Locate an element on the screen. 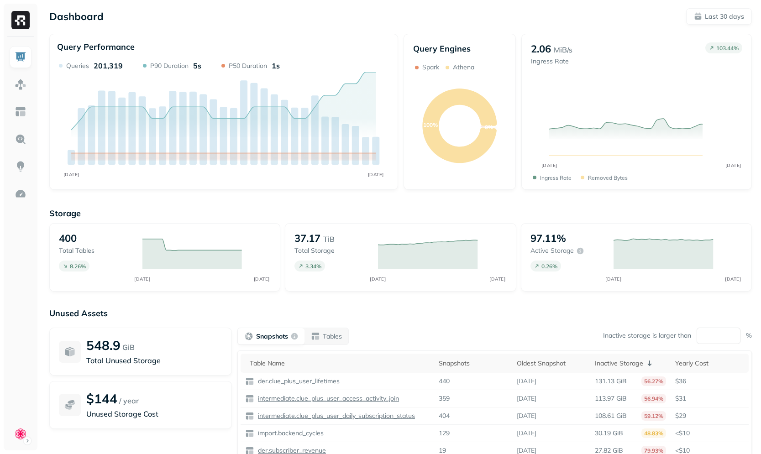 The image size is (761, 454). p: import.backend_cycles is located at coordinates (290, 433).